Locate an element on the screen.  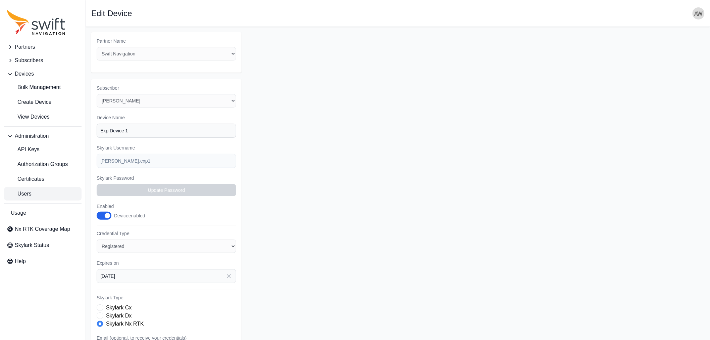
a: Nx RTK Coverage Map is located at coordinates (43, 229).